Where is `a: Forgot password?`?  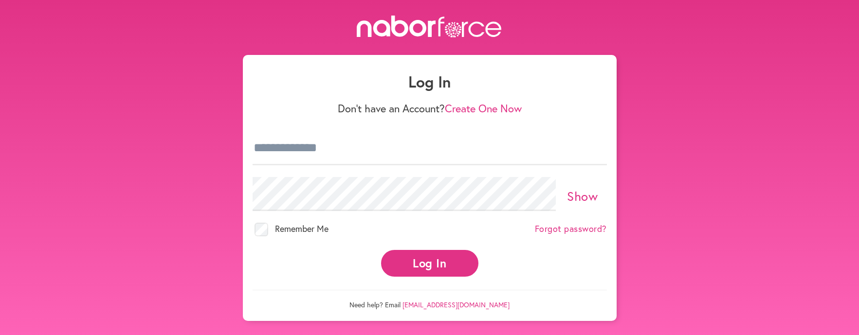
a: Forgot password? is located at coordinates (571, 229).